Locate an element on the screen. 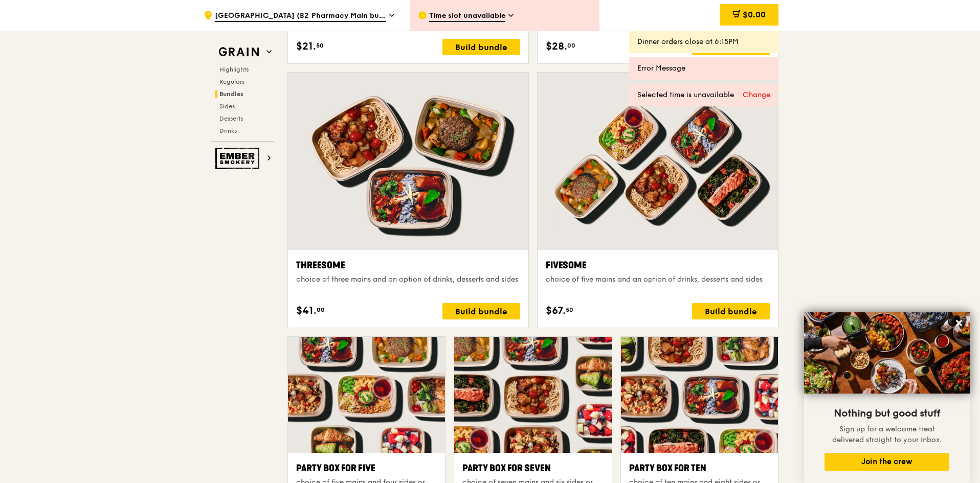 Image resolution: width=980 pixels, height=483 pixels. span: Nothing but good stuff is located at coordinates (887, 414).